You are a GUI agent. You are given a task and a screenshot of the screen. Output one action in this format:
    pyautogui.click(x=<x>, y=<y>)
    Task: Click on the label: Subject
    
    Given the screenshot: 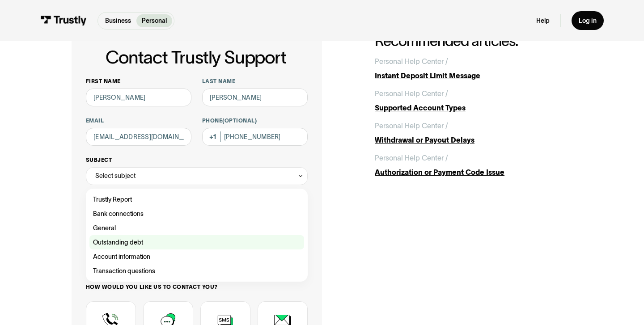 What is the action you would take?
    pyautogui.click(x=197, y=160)
    